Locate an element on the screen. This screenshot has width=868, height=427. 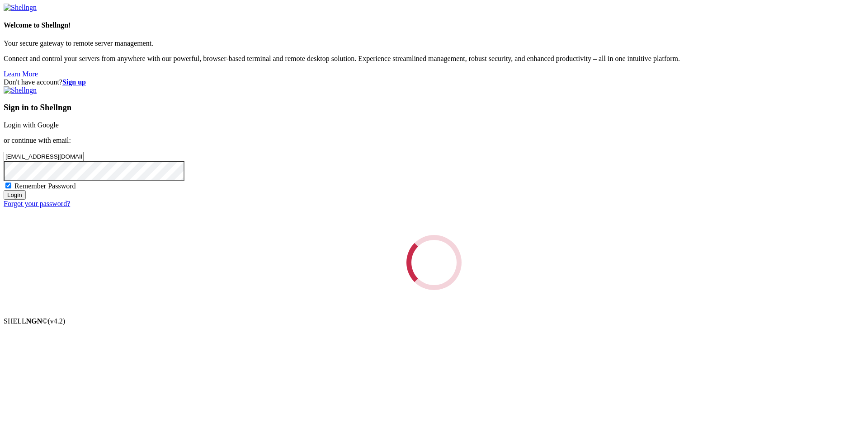
a: Forgot your password? is located at coordinates (36, 204).